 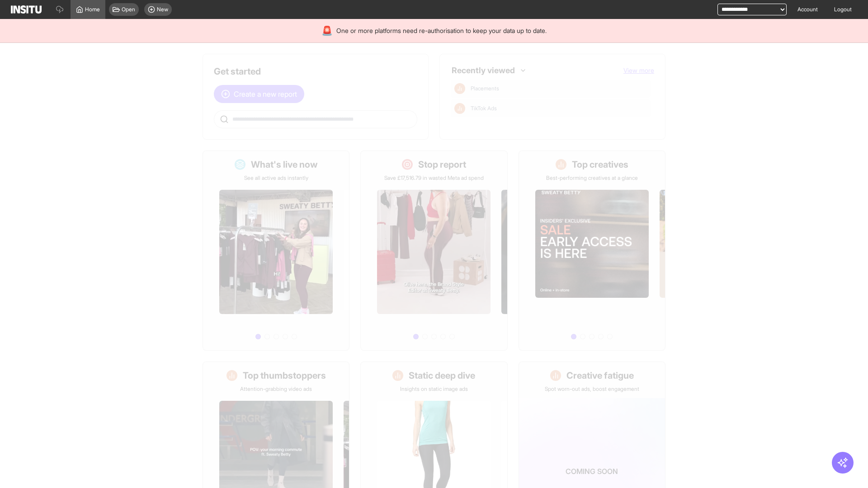 What do you see at coordinates (26, 10) in the screenshot?
I see `img: Logo` at bounding box center [26, 10].